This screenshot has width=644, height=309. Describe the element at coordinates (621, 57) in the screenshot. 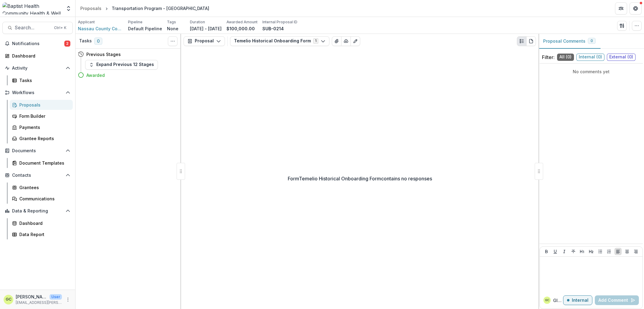

I see `span: External ( 0 )` at that location.